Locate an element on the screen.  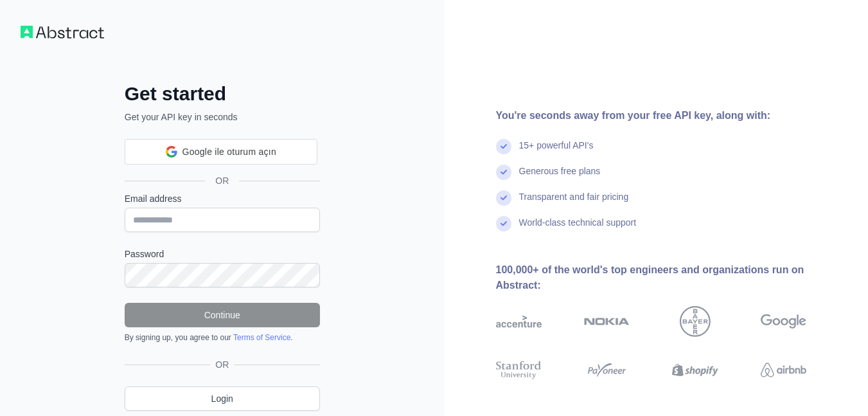
h2: Get started is located at coordinates (223, 94).